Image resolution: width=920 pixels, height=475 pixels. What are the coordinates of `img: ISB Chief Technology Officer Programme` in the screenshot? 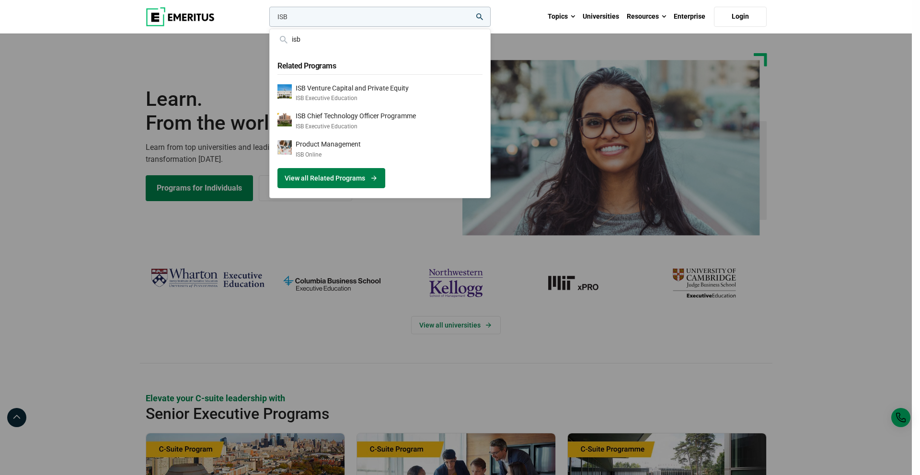 It's located at (285, 119).